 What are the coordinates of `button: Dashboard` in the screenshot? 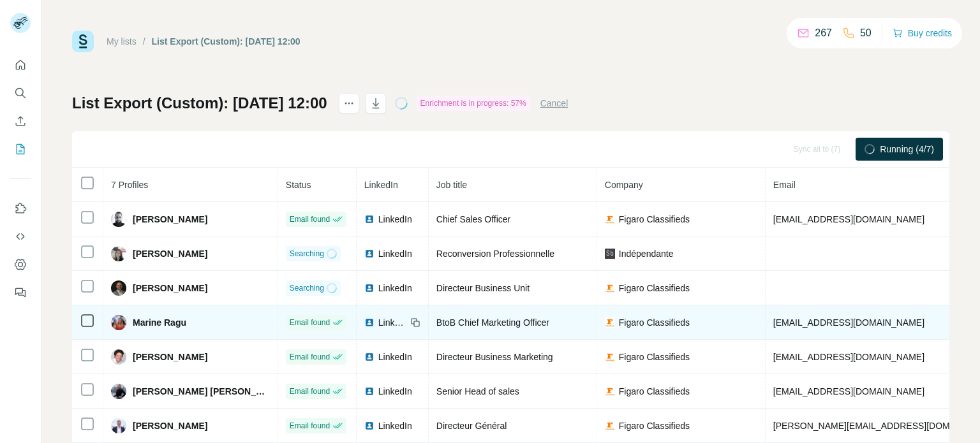 It's located at (21, 264).